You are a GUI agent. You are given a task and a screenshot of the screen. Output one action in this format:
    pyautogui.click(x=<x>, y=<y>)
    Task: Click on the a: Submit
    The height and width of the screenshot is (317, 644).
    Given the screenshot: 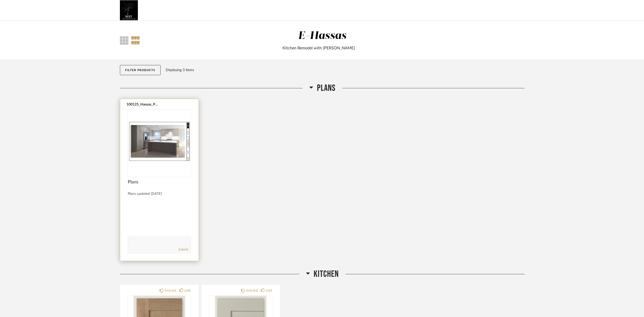 What is the action you would take?
    pyautogui.click(x=183, y=250)
    